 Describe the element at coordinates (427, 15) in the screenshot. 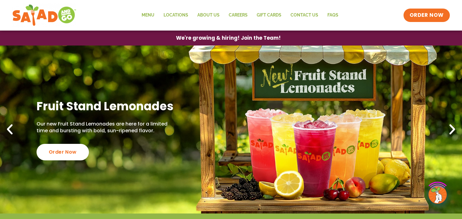

I see `span: ORDER NOW` at that location.